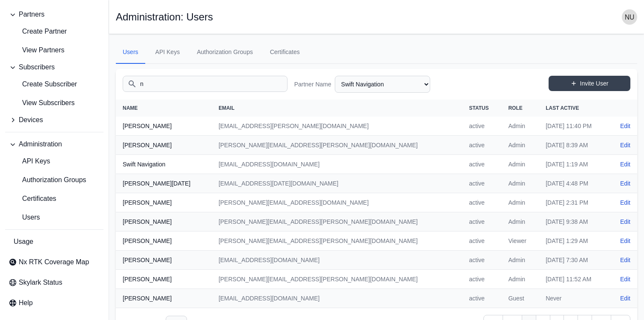  Describe the element at coordinates (54, 144) in the screenshot. I see `button: Administration` at that location.